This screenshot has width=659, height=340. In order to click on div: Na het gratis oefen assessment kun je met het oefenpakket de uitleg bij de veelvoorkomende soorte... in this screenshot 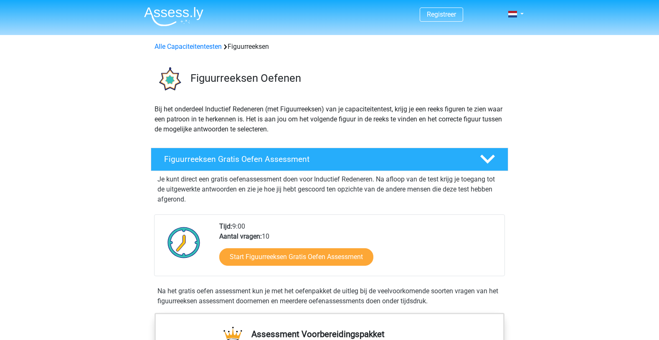, I will do `click(329, 296)`.